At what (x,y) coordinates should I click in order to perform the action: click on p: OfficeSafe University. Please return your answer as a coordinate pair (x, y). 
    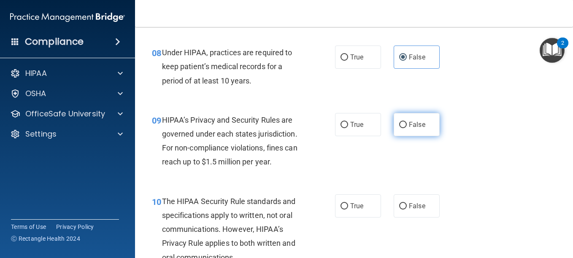
    Looking at the image, I should click on (65, 114).